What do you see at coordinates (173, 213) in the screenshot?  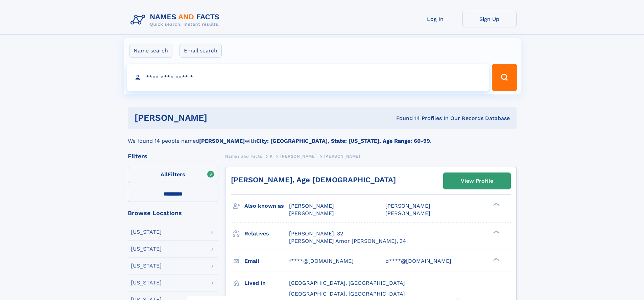 I see `div: Browse Locations` at bounding box center [173, 213].